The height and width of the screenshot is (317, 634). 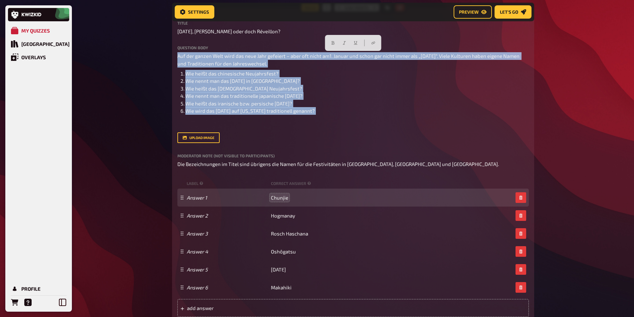 What do you see at coordinates (472, 12) in the screenshot?
I see `a: Preview` at bounding box center [472, 12].